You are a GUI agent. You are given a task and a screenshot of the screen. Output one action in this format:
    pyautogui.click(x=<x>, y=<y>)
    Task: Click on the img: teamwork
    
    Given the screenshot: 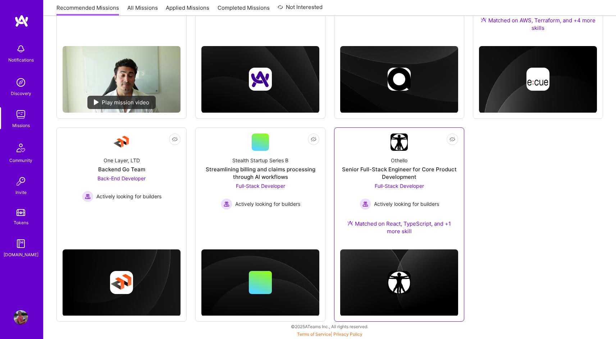 What is the action you would take?
    pyautogui.click(x=21, y=114)
    